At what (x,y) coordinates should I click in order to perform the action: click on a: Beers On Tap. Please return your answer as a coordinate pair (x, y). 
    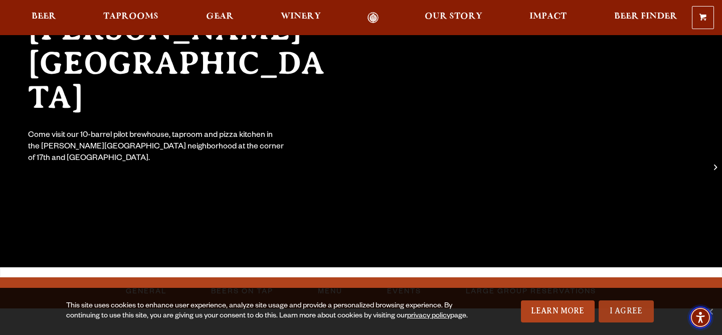
    Looking at the image, I should click on (242, 291).